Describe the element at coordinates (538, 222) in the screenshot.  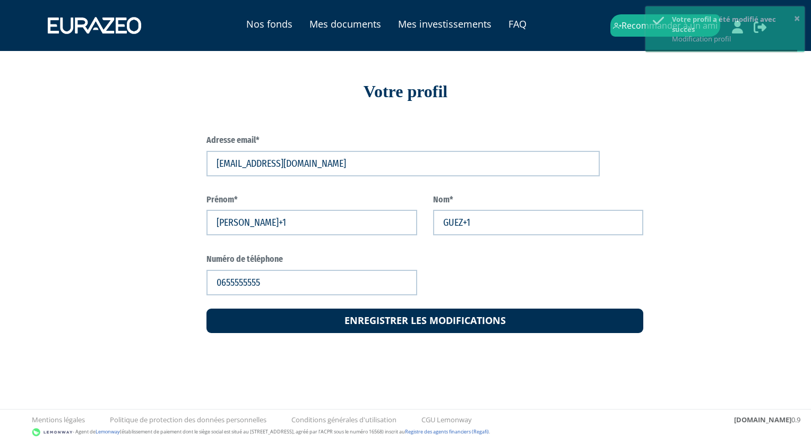
I see `input: Nom` at that location.